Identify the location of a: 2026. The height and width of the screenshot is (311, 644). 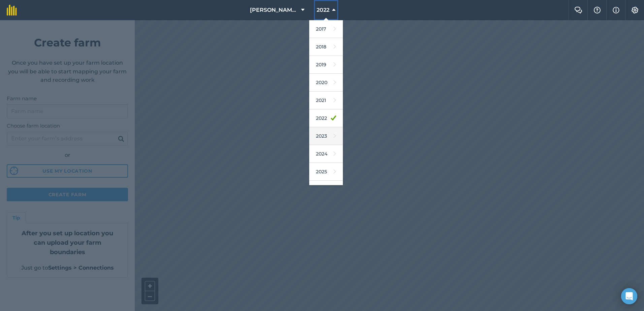
(326, 190).